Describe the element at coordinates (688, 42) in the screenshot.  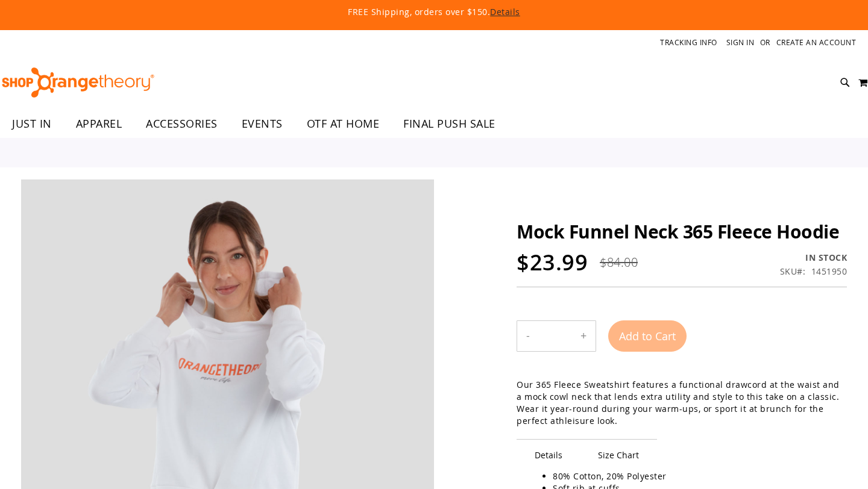
I see `a: Tracking Info` at that location.